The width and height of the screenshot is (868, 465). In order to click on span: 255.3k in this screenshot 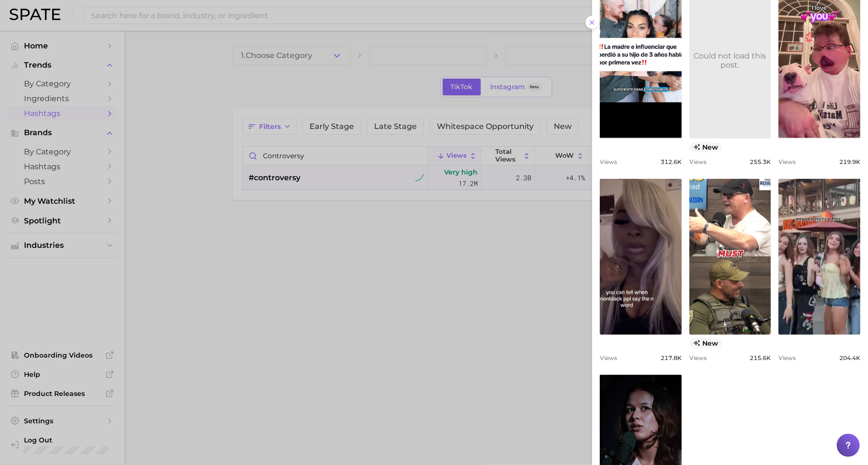, I will do `click(761, 162)`.